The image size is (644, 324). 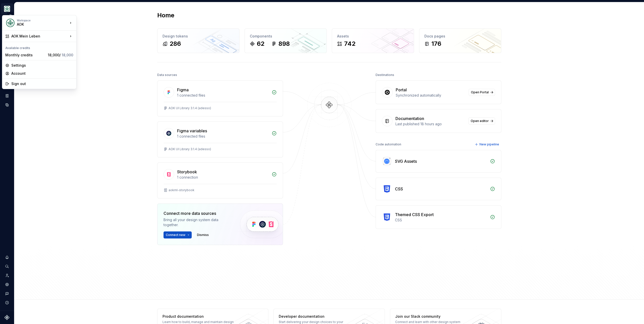 I want to click on div: Settings, so click(x=42, y=65).